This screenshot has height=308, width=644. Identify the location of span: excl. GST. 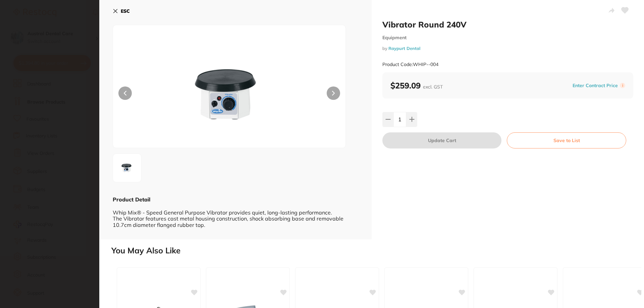
(433, 87).